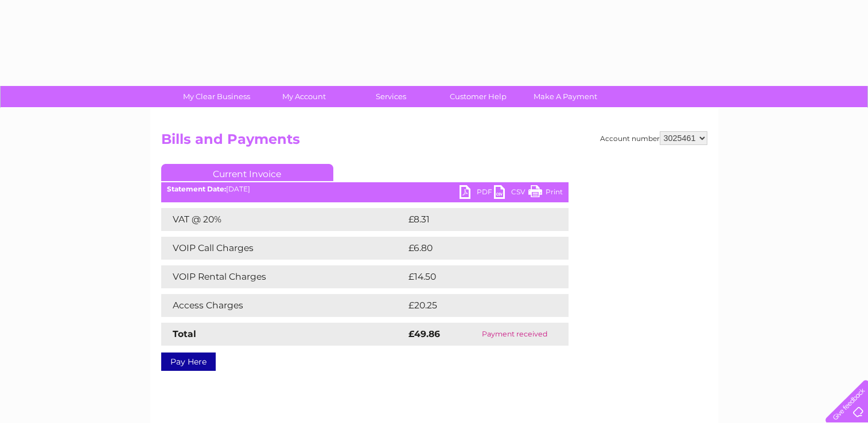 Image resolution: width=868 pixels, height=423 pixels. What do you see at coordinates (247, 172) in the screenshot?
I see `a: Current Invoice` at bounding box center [247, 172].